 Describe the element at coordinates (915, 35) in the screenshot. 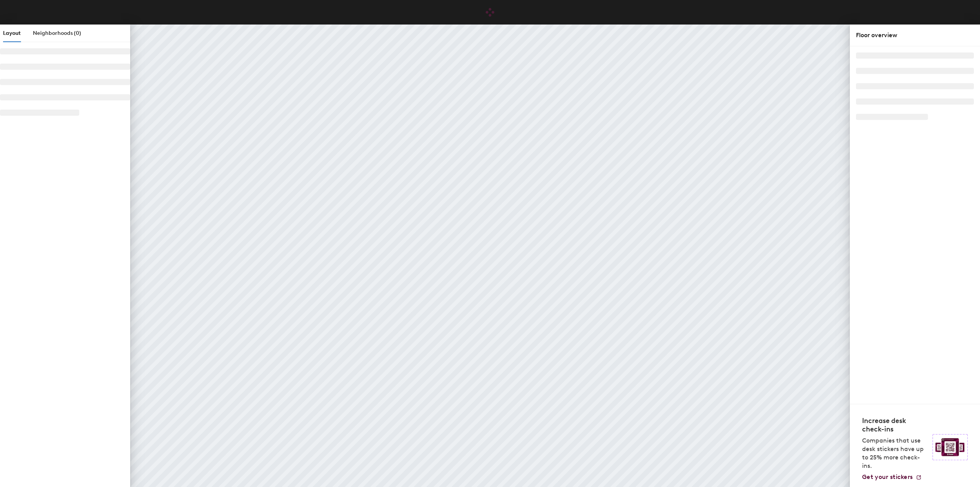

I see `div: Floor overview` at that location.